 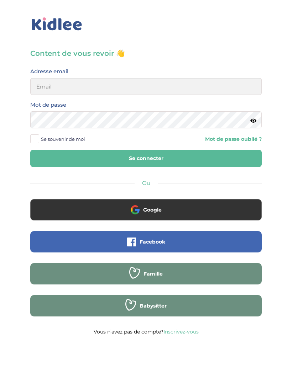 What do you see at coordinates (146, 278) in the screenshot?
I see `a: Famille` at bounding box center [146, 278].